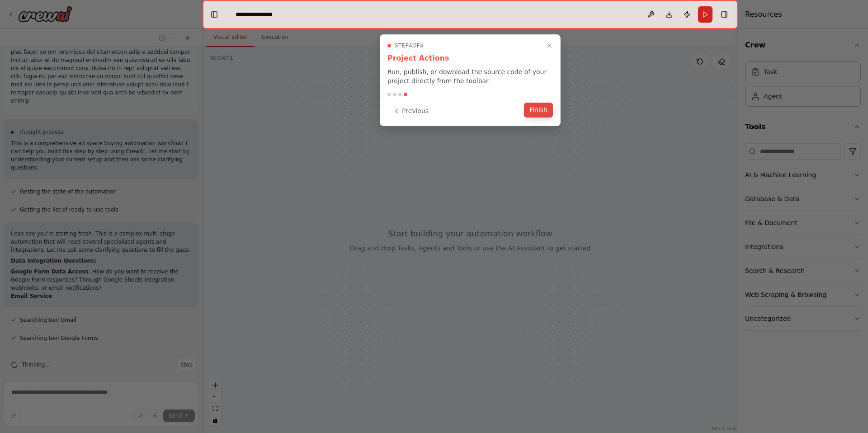  I want to click on h3: Project Actions, so click(470, 58).